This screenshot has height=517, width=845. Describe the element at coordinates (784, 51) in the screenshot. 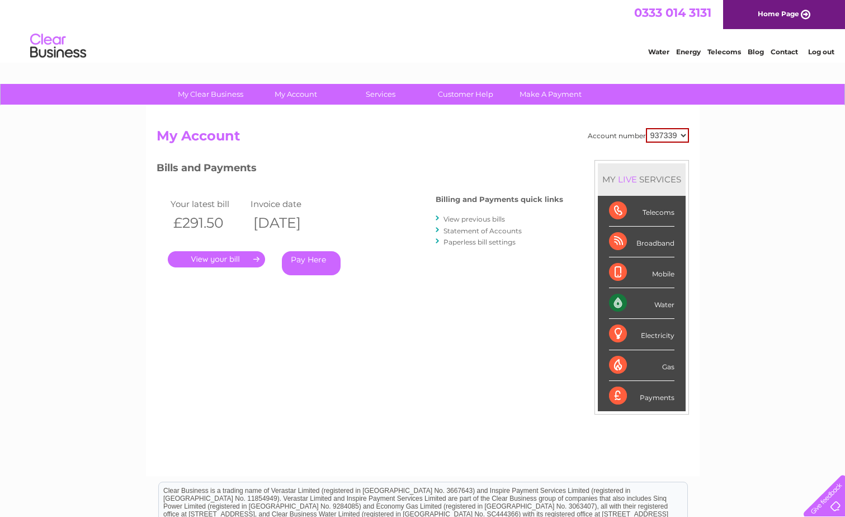

I see `a: Contact` at that location.